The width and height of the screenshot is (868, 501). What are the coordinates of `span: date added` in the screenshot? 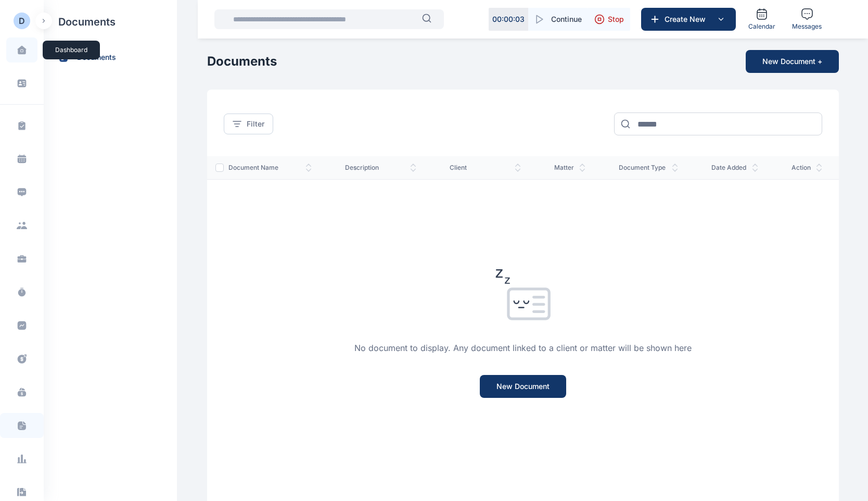 It's located at (734, 168).